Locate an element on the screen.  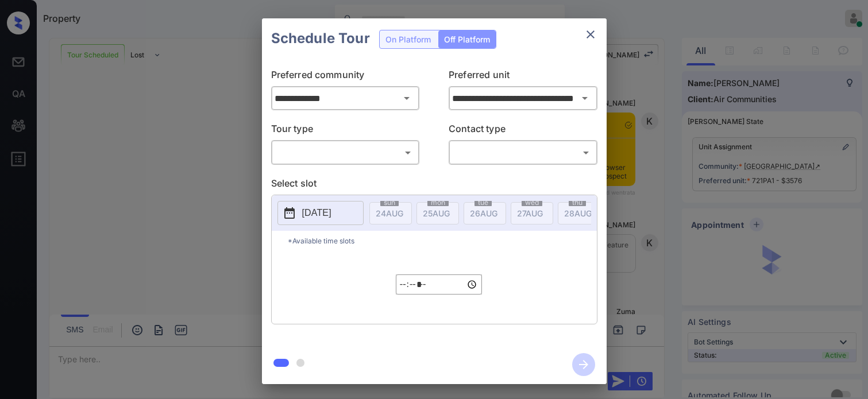
p: Contact type is located at coordinates (523, 131).